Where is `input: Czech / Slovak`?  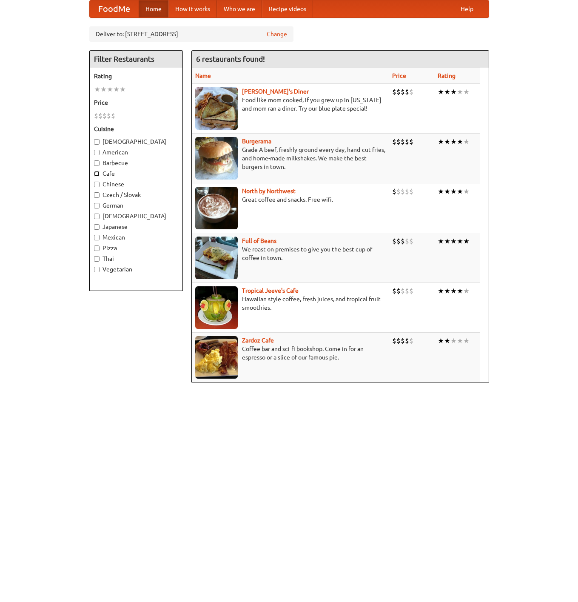 input: Czech / Slovak is located at coordinates (97, 195).